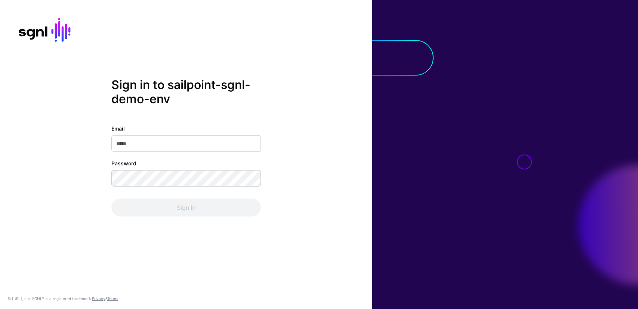  I want to click on label: Email, so click(118, 128).